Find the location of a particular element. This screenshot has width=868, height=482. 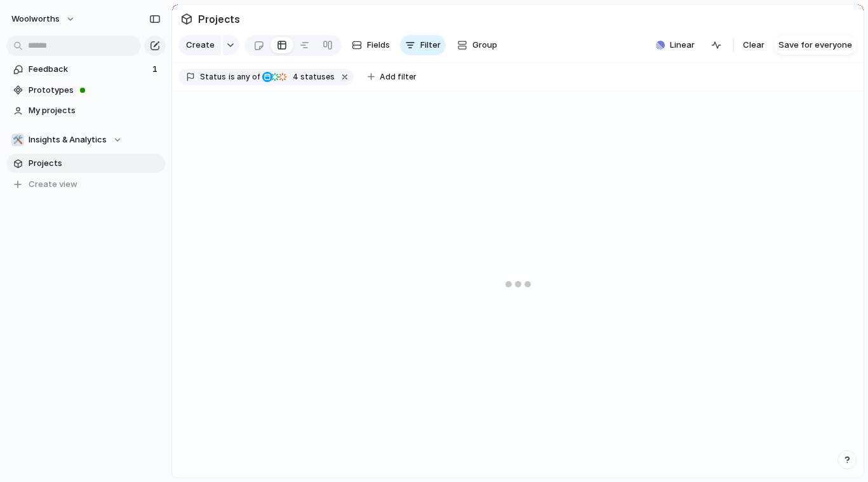

span: Create is located at coordinates (200, 45).